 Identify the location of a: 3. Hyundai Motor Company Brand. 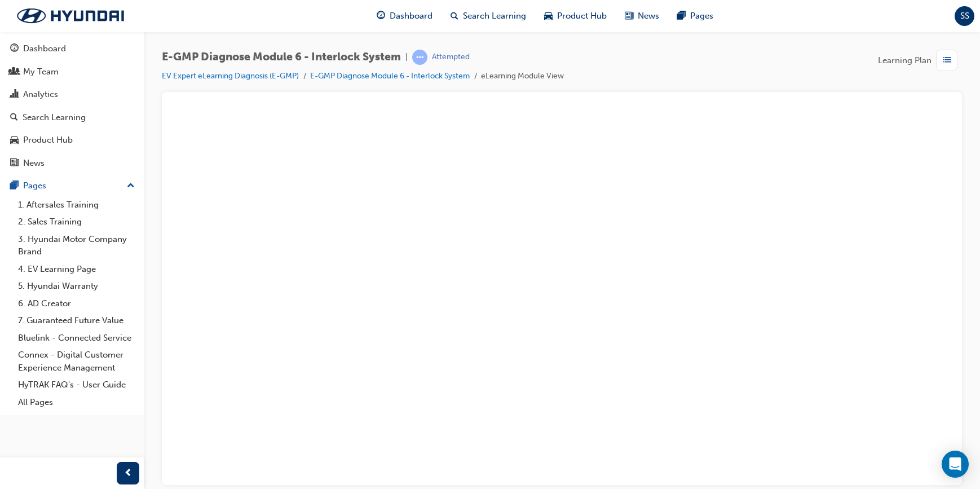
(76, 246).